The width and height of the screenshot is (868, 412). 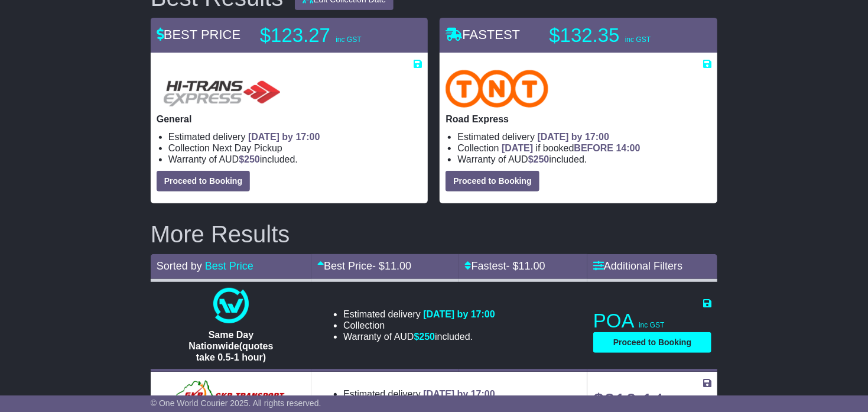 What do you see at coordinates (594, 148) in the screenshot?
I see `span: BEFORE` at bounding box center [594, 148].